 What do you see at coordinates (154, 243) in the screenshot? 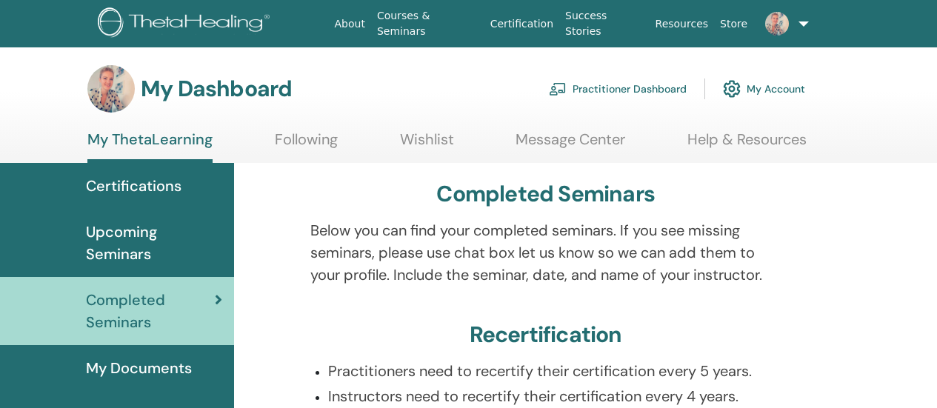
I see `span: Upcoming Seminars` at bounding box center [154, 243].